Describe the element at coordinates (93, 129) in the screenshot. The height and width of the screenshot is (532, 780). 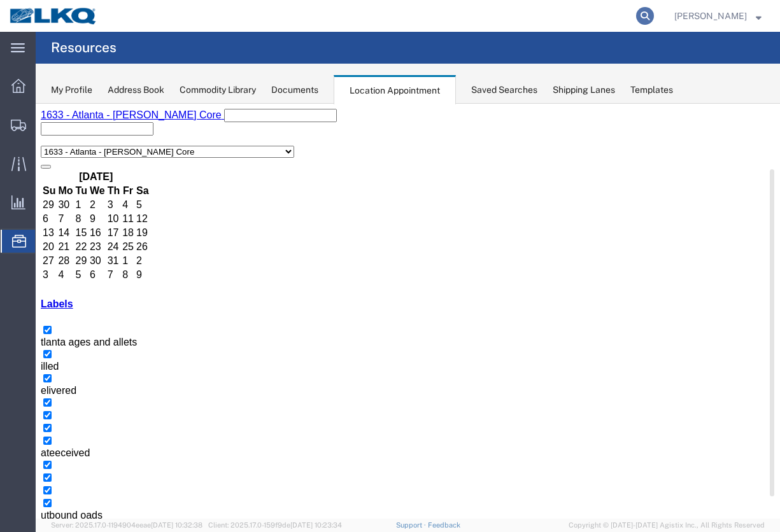
I see `td: 18` at that location.